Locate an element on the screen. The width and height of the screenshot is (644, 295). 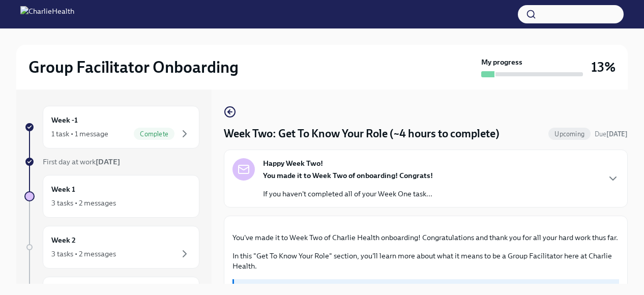
a: Week -11 task • 1 messageComplete is located at coordinates (112, 128).